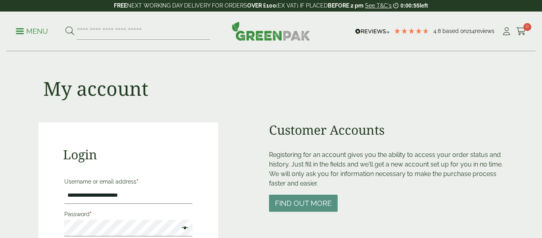 This screenshot has height=238, width=542. I want to click on a: Menu, so click(32, 31).